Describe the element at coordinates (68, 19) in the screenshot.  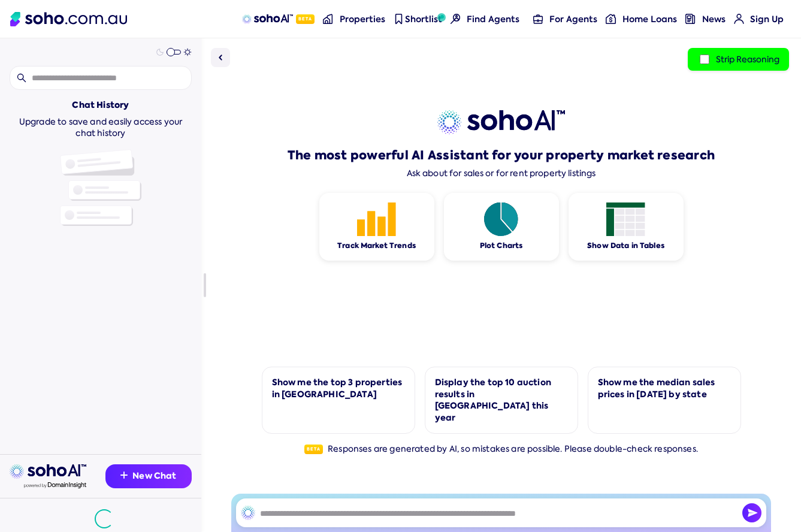
I see `img: Soho Logo` at that location.